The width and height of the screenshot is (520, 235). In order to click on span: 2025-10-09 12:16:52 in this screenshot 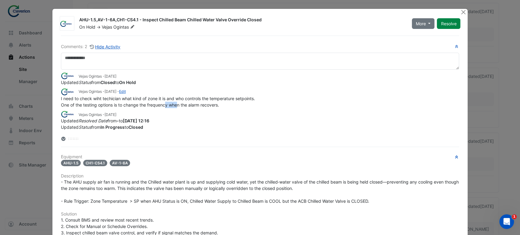, I will do `click(110, 115)`.